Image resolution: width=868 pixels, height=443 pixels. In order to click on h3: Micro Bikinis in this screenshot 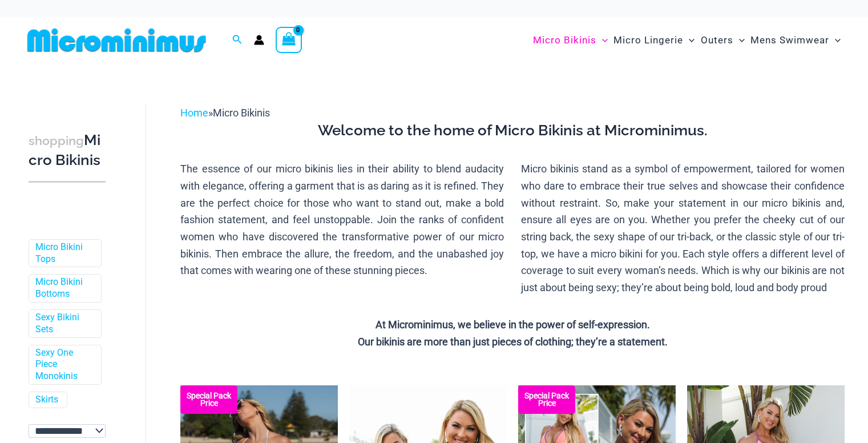, I will do `click(67, 150)`.